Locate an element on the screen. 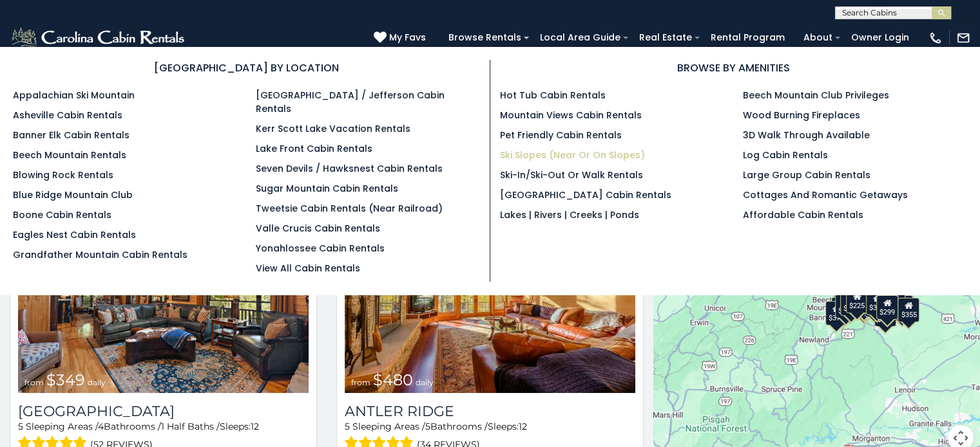  div: $299 is located at coordinates (887, 308).